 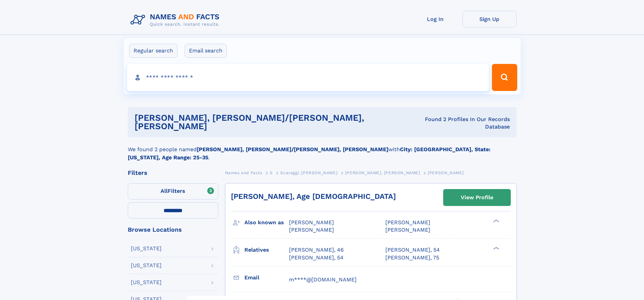 I want to click on h3: Email, so click(x=266, y=278).